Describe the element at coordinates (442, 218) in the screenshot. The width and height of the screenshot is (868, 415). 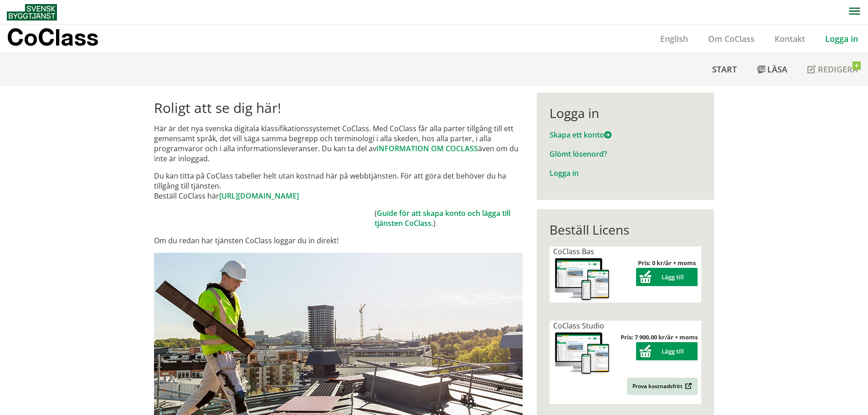
I see `a: Guide för att skapa konto och lägga till tjänsten CoClass` at that location.